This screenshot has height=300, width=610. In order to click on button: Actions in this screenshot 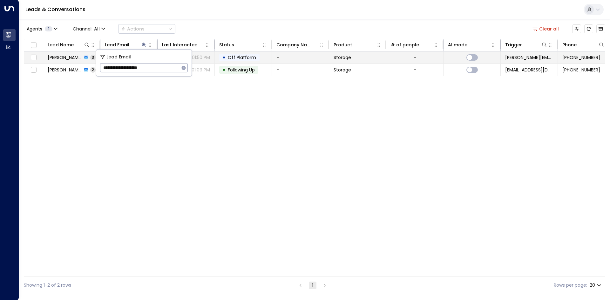, I will do `click(147, 29)`.